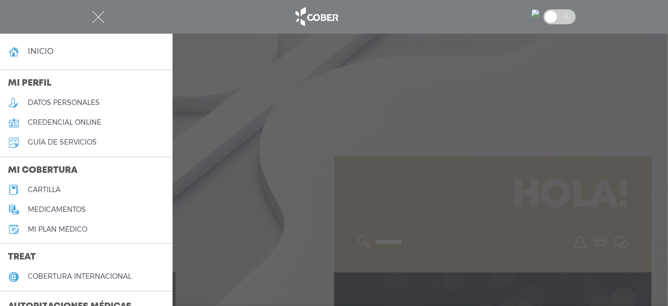 The width and height of the screenshot is (668, 306). What do you see at coordinates (58, 230) in the screenshot?
I see `h5: Mi plan médico` at bounding box center [58, 230].